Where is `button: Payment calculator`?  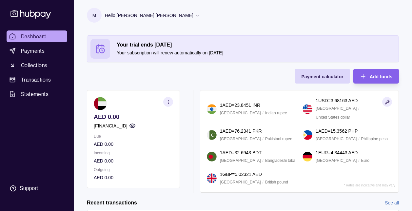
button: Payment calculator is located at coordinates (323, 76).